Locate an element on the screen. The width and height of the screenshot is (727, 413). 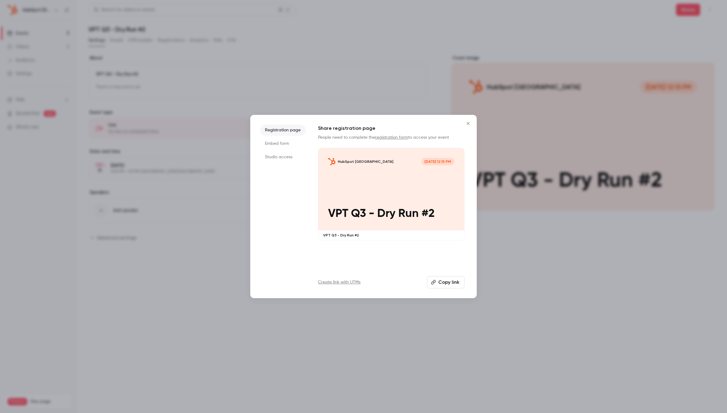
p: People need to complete the to access your event is located at coordinates (391, 137).